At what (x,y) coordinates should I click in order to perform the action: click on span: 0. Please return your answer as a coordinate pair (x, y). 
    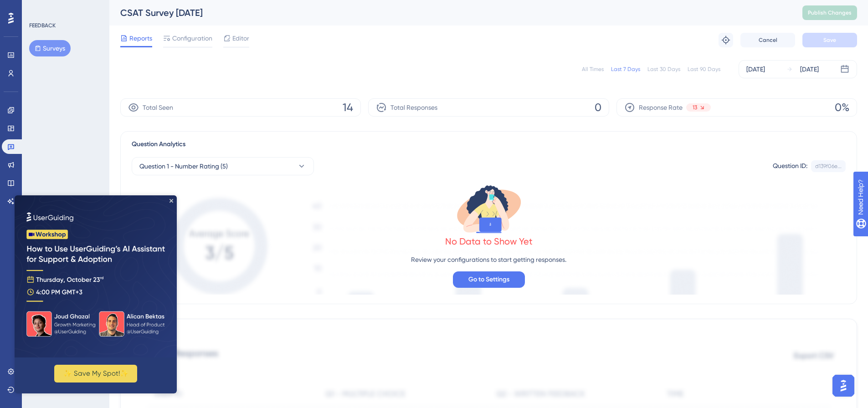
    Looking at the image, I should click on (597, 107).